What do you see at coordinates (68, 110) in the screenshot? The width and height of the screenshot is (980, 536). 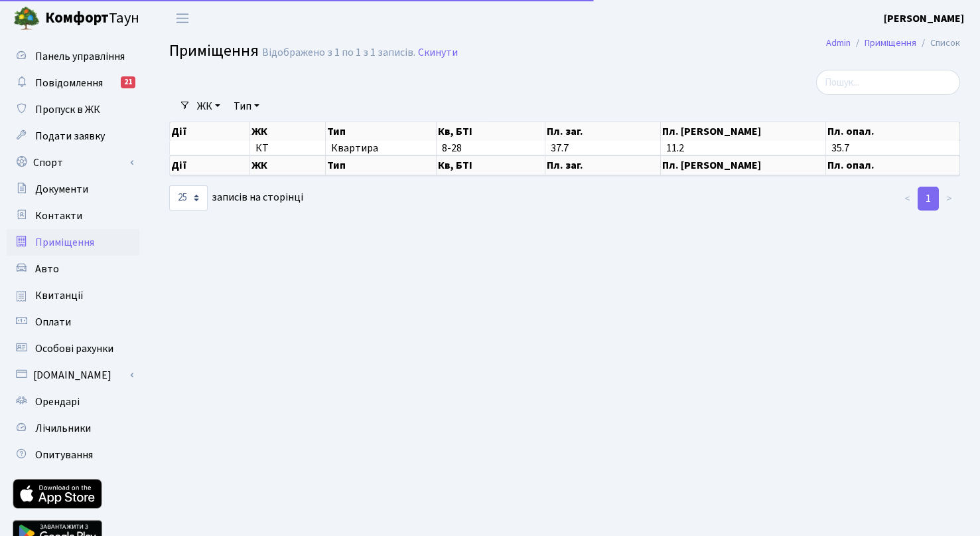 I see `span: Пропуск в ЖК` at bounding box center [68, 110].